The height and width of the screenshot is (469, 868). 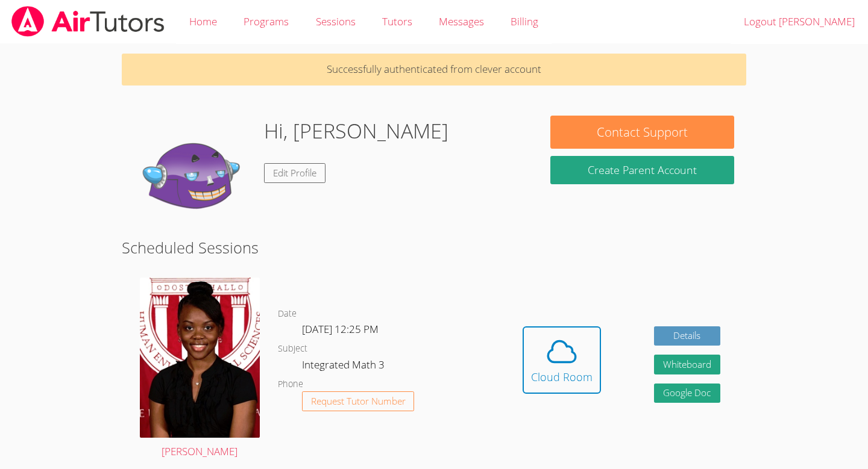 What do you see at coordinates (642, 170) in the screenshot?
I see `button: Create Parent Account` at bounding box center [642, 170].